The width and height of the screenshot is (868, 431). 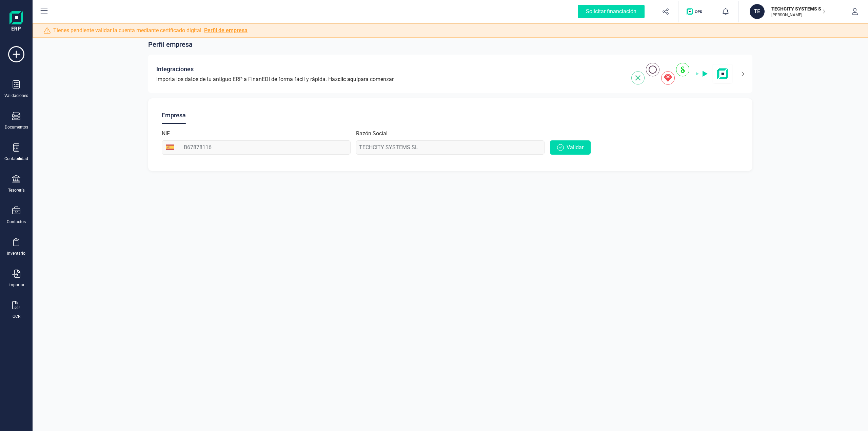 I want to click on span: clic aquí, so click(x=347, y=79).